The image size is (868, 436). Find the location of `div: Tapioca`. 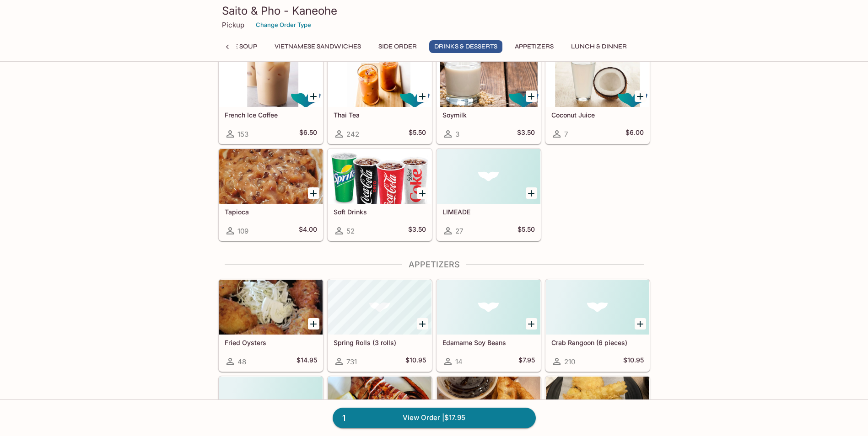

div: Tapioca is located at coordinates (271, 176).